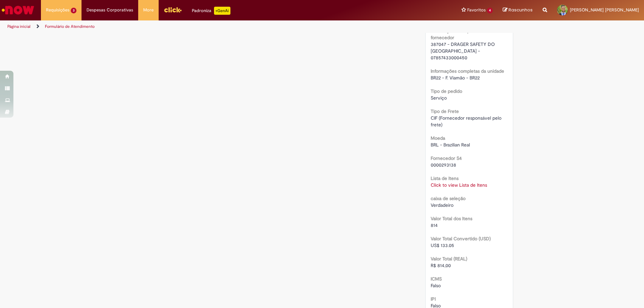  What do you see at coordinates (436, 285) in the screenshot?
I see `span: Falso` at bounding box center [436, 285].